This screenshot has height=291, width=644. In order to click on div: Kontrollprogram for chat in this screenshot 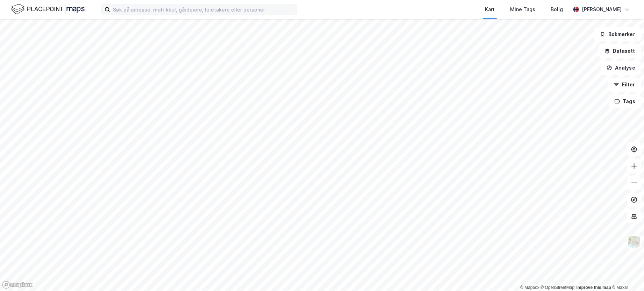, I will do `click(626, 274)`.